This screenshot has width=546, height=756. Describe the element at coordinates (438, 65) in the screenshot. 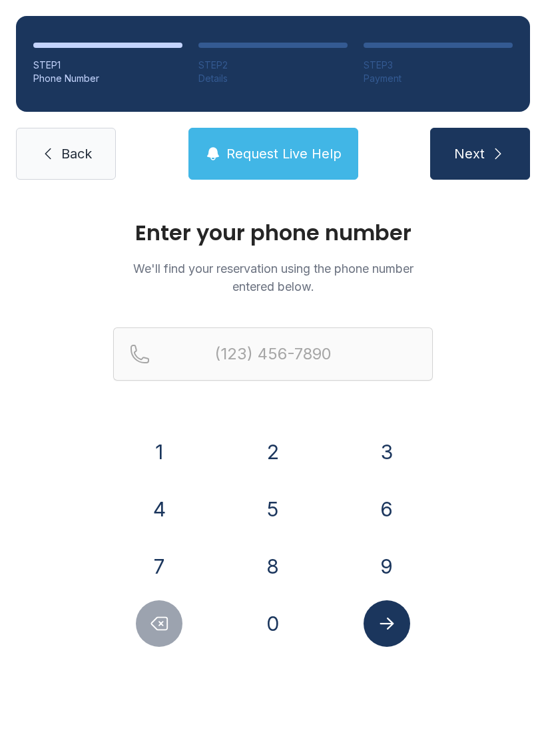

I see `div: STEP 3` at that location.